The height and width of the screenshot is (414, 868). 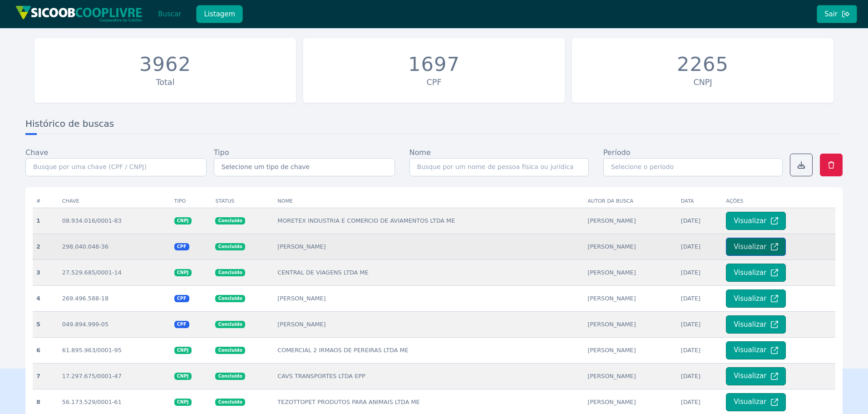 What do you see at coordinates (114, 246) in the screenshot?
I see `td: 298.040.048-36` at bounding box center [114, 246].